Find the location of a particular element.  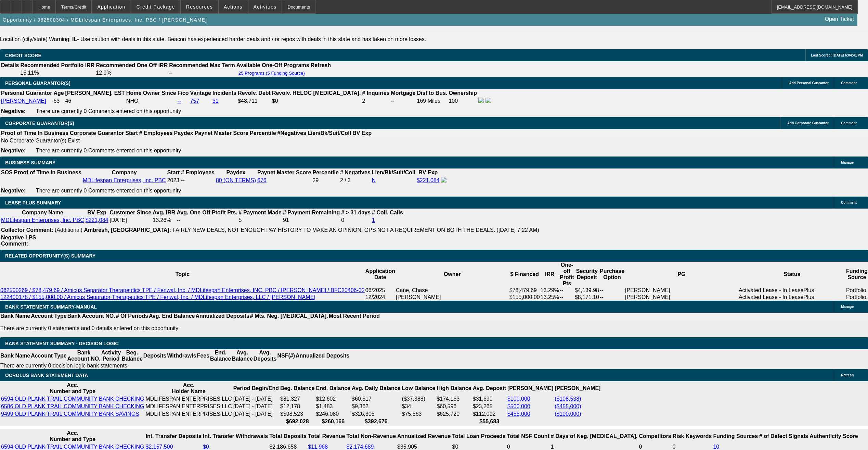

span: RELATED OPPORTUNITY(S) SUMMARY is located at coordinates (51, 255).